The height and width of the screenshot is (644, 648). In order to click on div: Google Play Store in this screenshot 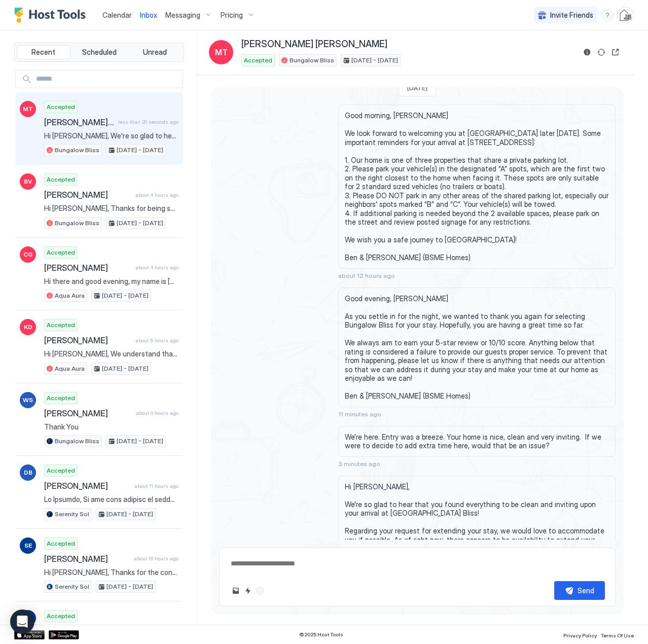, I will do `click(64, 635)`.